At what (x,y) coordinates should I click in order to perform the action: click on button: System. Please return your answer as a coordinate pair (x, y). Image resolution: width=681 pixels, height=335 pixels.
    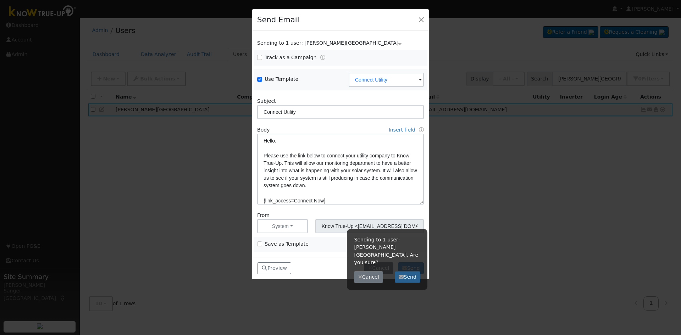
    Looking at the image, I should click on (282, 226).